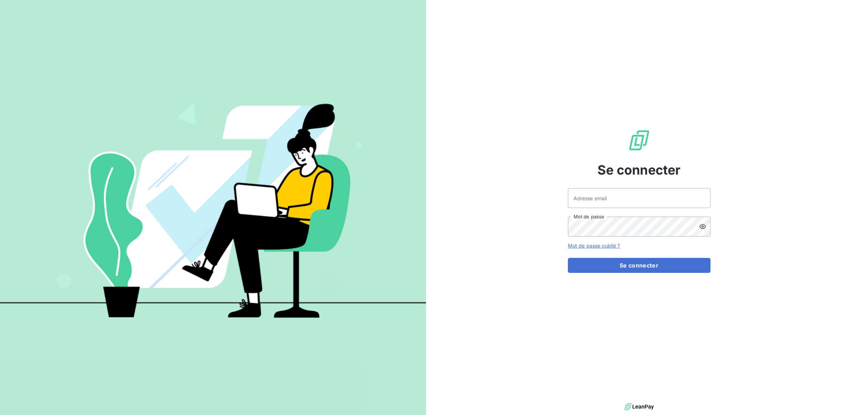 This screenshot has width=852, height=415. Describe the element at coordinates (639, 266) in the screenshot. I see `button: Se connecter` at that location.